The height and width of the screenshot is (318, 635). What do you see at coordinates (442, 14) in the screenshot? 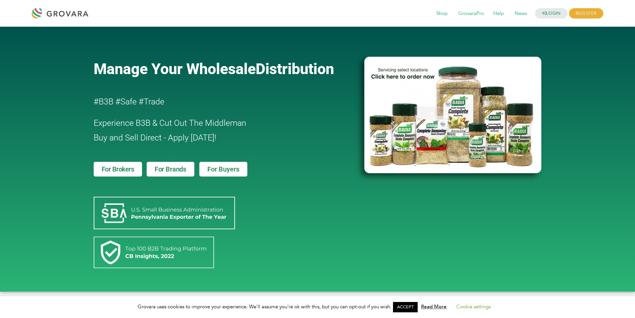
I see `span: Shop` at bounding box center [442, 14].